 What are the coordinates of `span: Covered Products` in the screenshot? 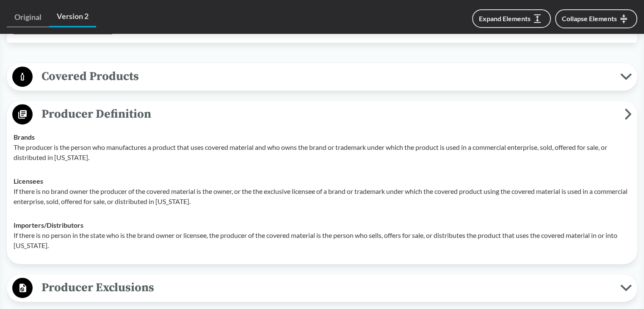 It's located at (327, 76).